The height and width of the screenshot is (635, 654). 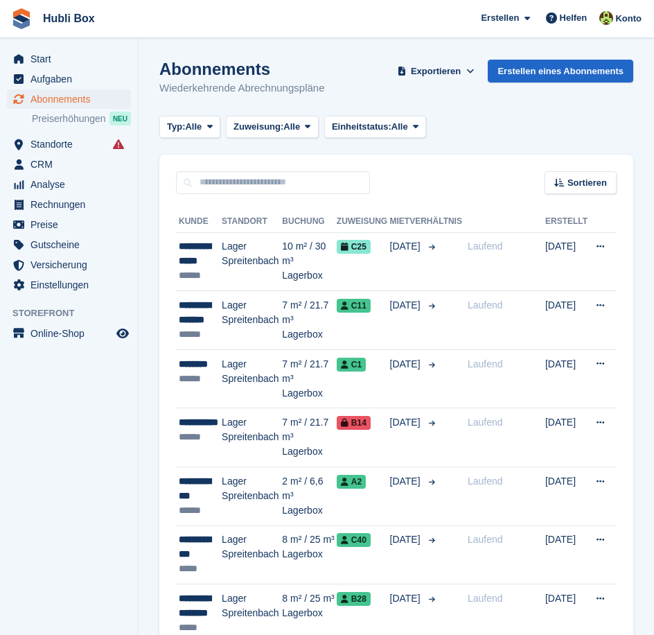 I want to click on span: Erstellen, so click(x=500, y=18).